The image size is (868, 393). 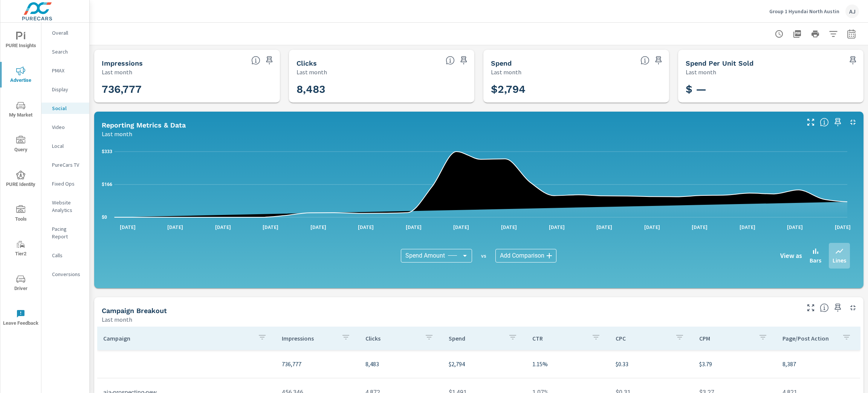 I want to click on p: Campaign, so click(x=178, y=338).